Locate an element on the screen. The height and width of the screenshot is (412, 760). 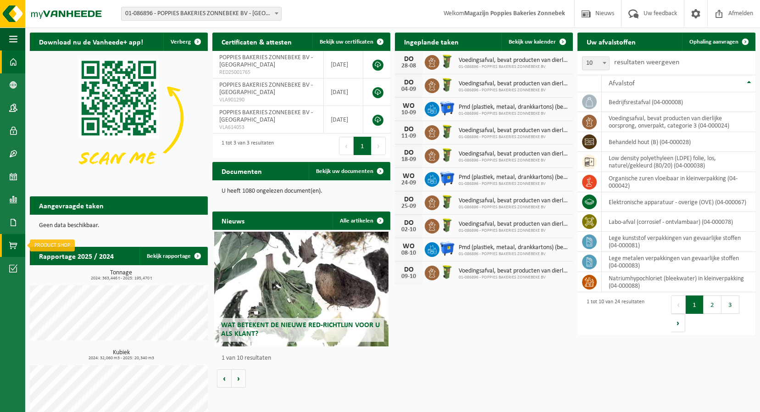
h2: Ingeplande taken is located at coordinates (431, 41).